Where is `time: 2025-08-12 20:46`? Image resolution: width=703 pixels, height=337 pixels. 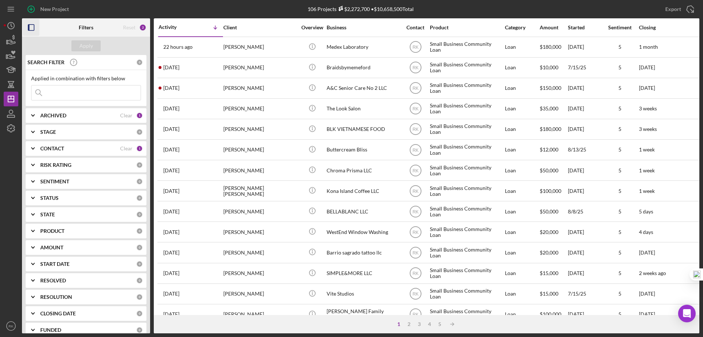 time: 2025-08-12 20:46 is located at coordinates (171, 170).